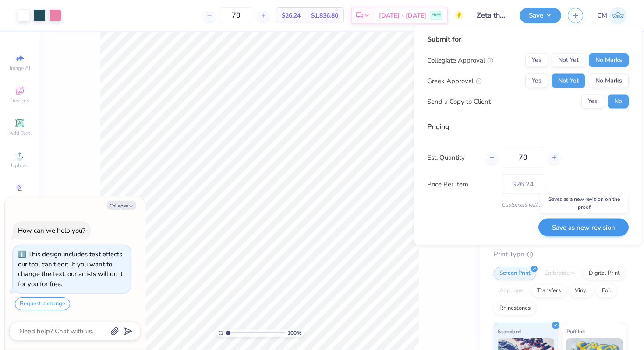 The height and width of the screenshot is (350, 644). Describe the element at coordinates (549, 291) in the screenshot. I see `div: Transfers` at that location.